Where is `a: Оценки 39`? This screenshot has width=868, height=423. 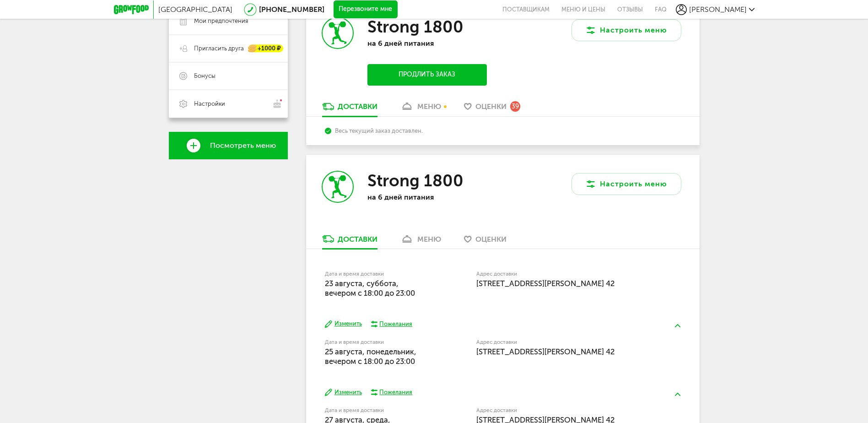
a: Оценки 39 is located at coordinates (492, 109).